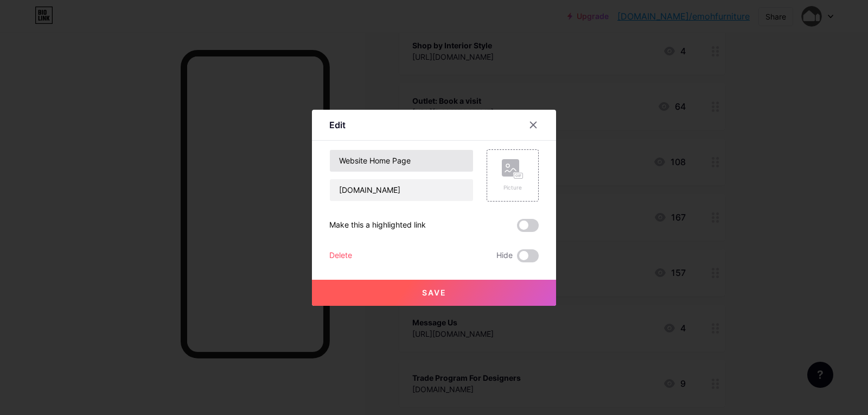 This screenshot has width=868, height=415. Describe the element at coordinates (513, 187) in the screenshot. I see `div: Picture` at that location.